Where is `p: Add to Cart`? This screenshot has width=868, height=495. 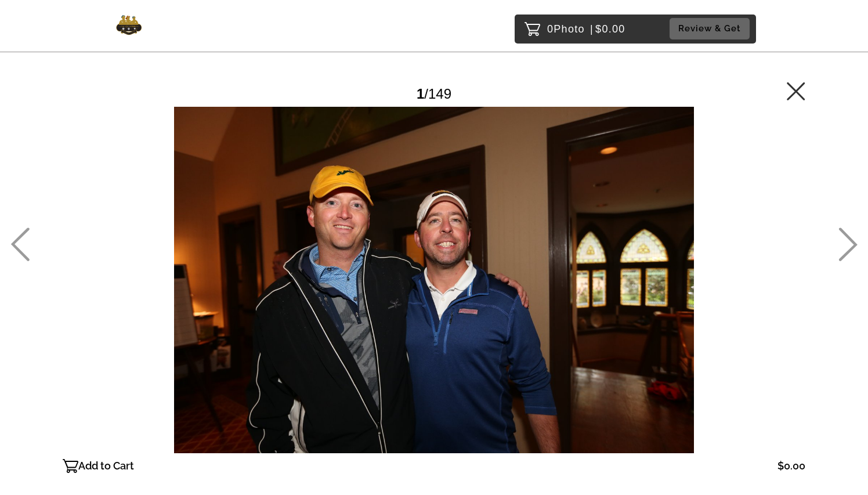
p: Add to Cart is located at coordinates (106, 466).